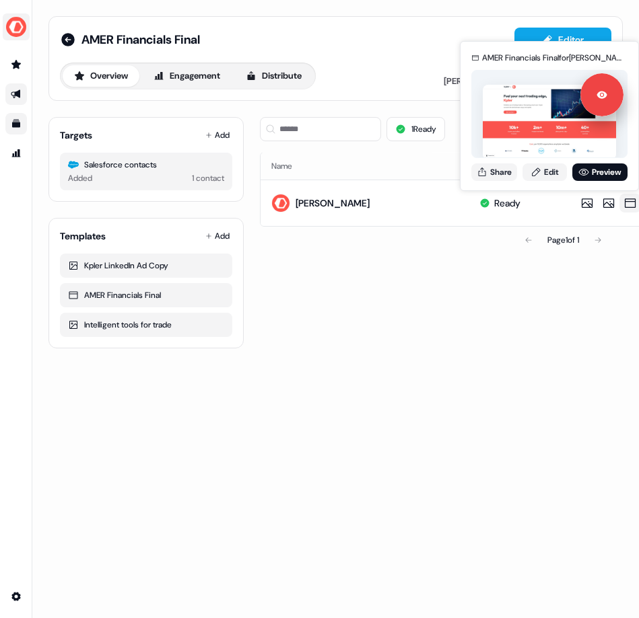 This screenshot has width=639, height=618. Describe the element at coordinates (600, 172) in the screenshot. I see `a: Preview` at that location.